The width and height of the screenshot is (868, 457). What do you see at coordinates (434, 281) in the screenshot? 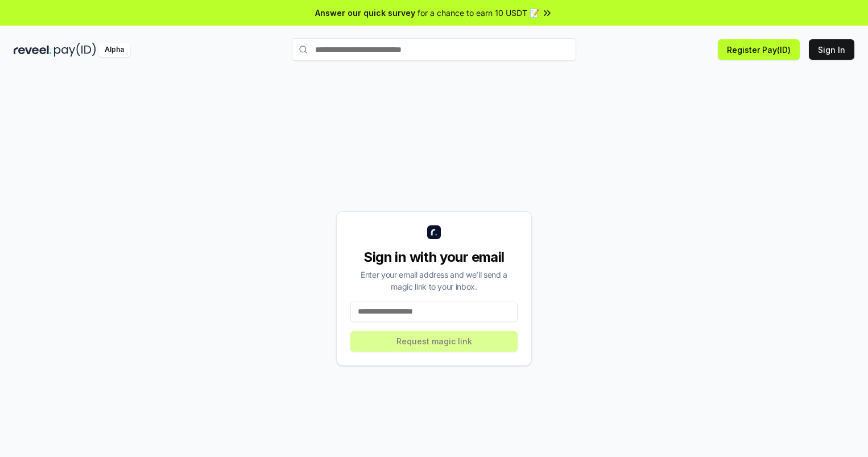
I see `div: Enter your email address and we’ll send a magic link to your inbox.` at bounding box center [434, 281].